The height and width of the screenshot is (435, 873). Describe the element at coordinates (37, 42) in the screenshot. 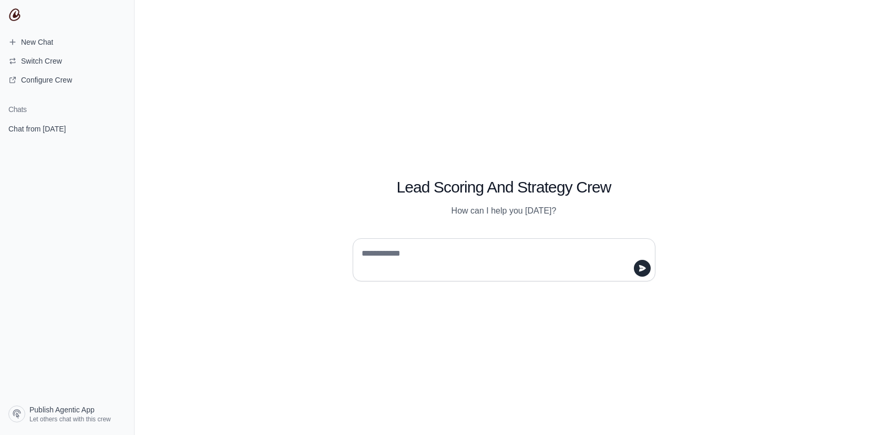

I see `span: New Chat` at that location.